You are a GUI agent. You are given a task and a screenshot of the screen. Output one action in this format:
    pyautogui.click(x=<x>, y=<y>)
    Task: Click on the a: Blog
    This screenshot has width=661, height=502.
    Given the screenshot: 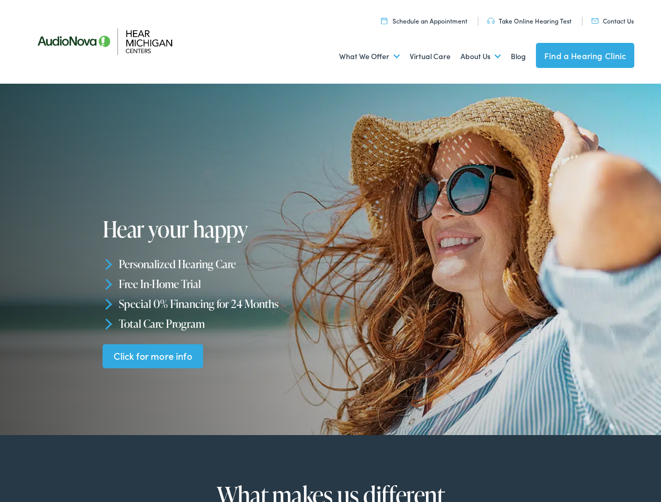 What is the action you would take?
    pyautogui.click(x=518, y=57)
    